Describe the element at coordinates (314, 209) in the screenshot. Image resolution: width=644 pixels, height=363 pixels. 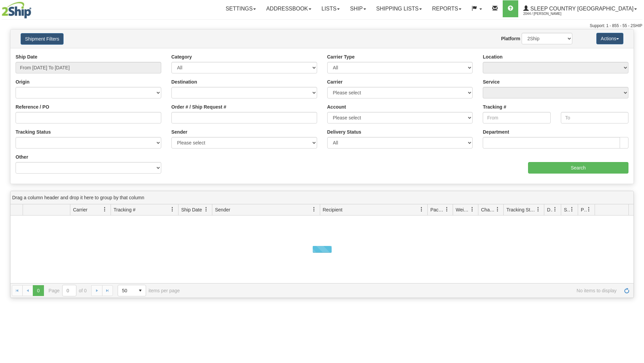
I see `a: Sender filter column settings` at that location.